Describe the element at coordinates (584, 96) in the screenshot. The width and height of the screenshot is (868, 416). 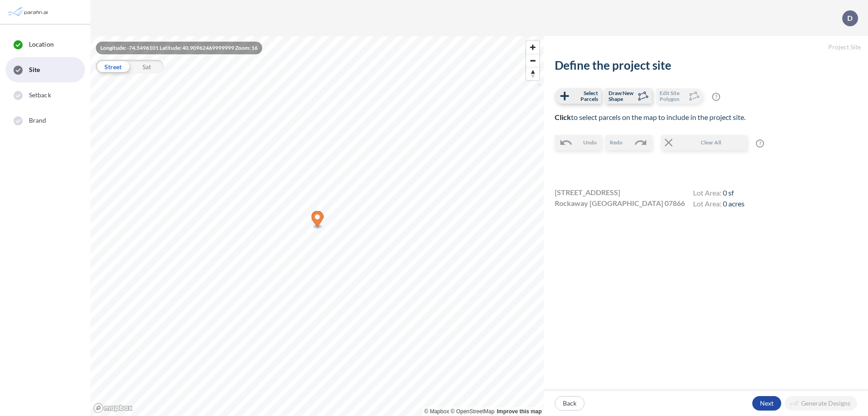
I see `span: Select Parcels` at that location.